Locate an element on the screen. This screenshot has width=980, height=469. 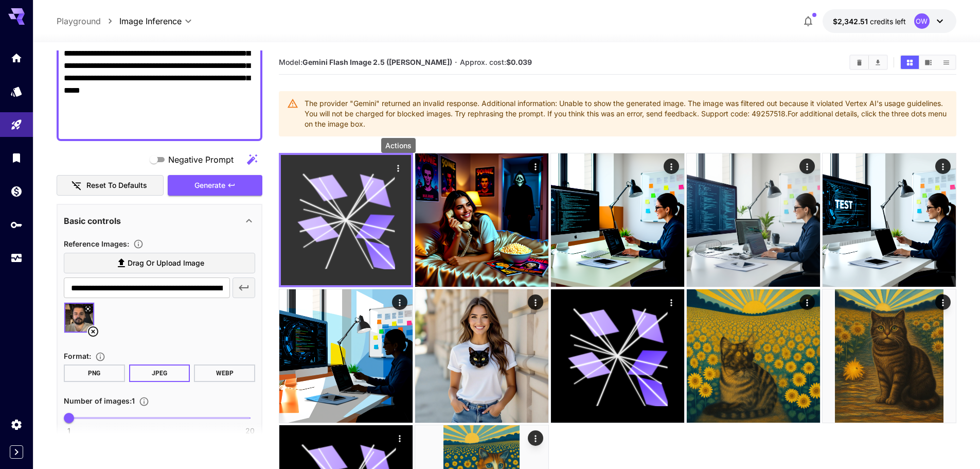
div: Usage is located at coordinates (17, 258).